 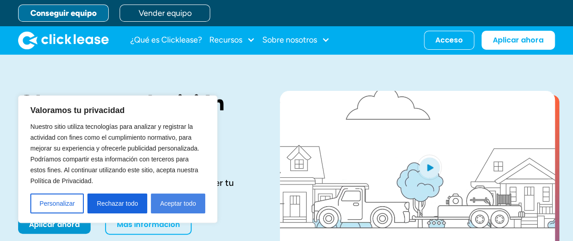 I want to click on font: Sobre nosotros, so click(x=289, y=40).